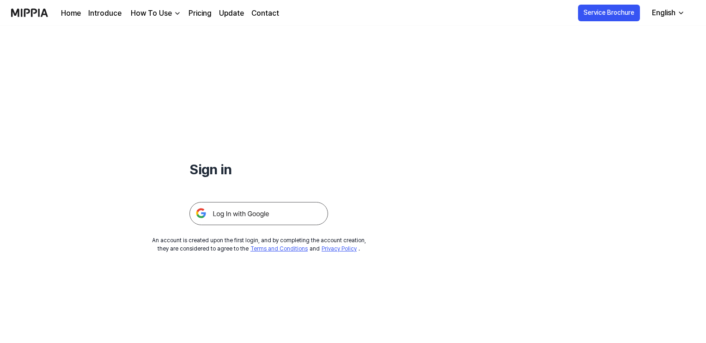 This screenshot has width=706, height=343. What do you see at coordinates (259, 169) in the screenshot?
I see `h1: Sign in` at bounding box center [259, 169].